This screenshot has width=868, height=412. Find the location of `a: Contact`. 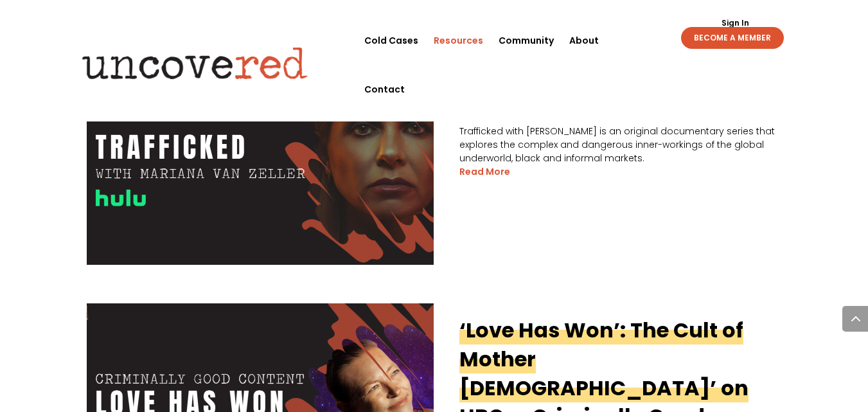

a: Contact is located at coordinates (384, 90).